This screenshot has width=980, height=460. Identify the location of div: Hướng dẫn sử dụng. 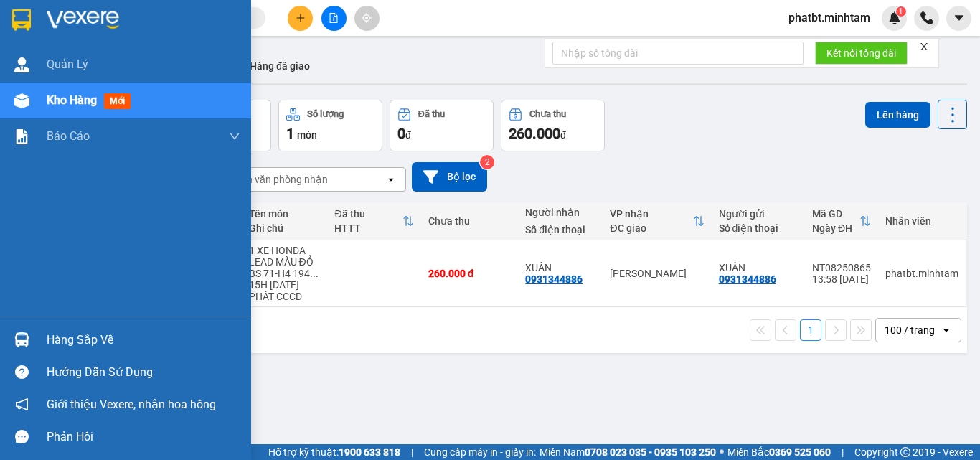
(143, 372).